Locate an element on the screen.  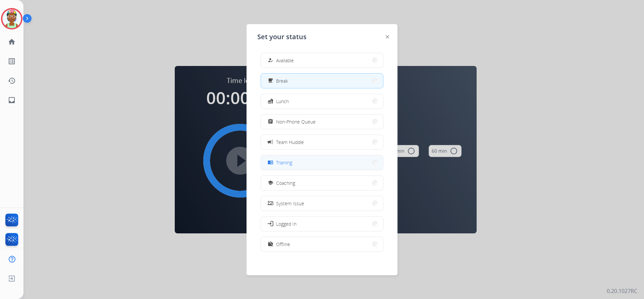
span: Team Huddle is located at coordinates (290, 142).